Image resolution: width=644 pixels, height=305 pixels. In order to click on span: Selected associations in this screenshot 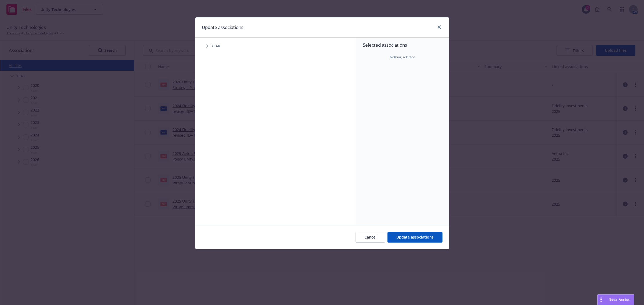, I will do `click(402, 45)`.